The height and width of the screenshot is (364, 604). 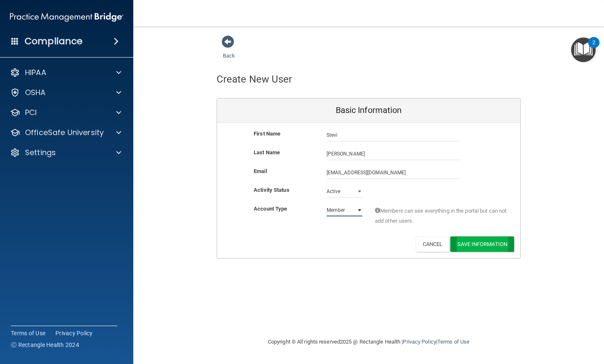 What do you see at coordinates (35, 93) in the screenshot?
I see `p: OSHA` at bounding box center [35, 93].